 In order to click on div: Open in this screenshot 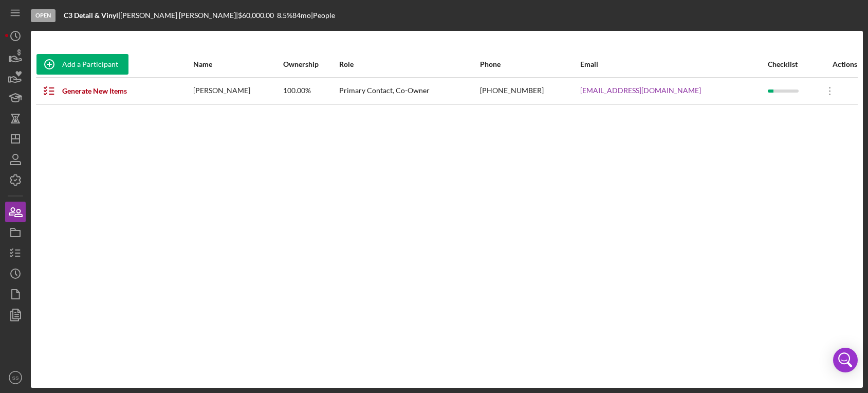, I will do `click(43, 15)`.